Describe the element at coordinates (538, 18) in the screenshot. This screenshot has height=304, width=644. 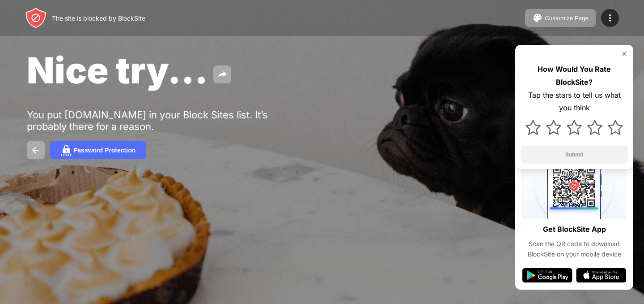
I see `img: pallet.svg` at that location.